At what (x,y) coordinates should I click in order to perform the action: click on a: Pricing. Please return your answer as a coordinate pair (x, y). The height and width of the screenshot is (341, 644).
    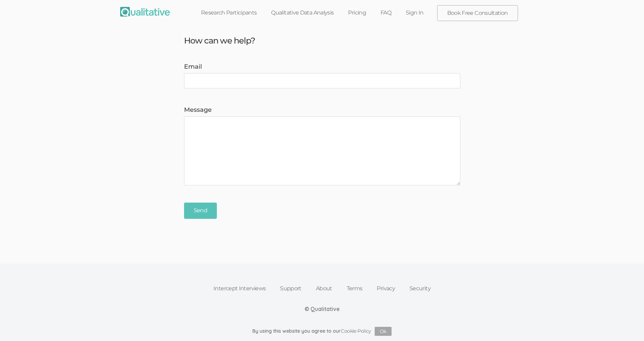
    Looking at the image, I should click on (357, 13).